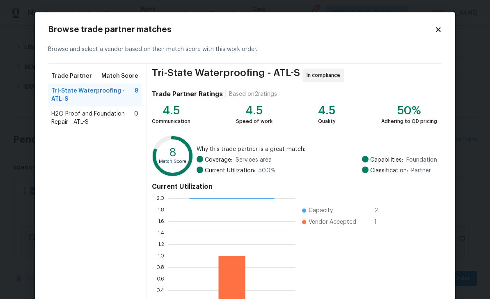  I want to click on text: 2.0, so click(161, 198).